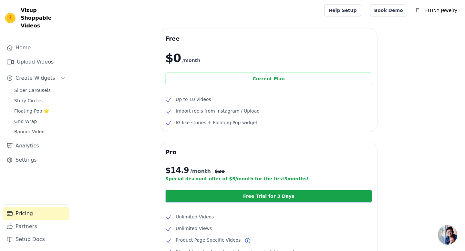 This screenshot has width=465, height=251. What do you see at coordinates (44, 18) in the screenshot?
I see `span: Vizup Shoppable Videos` at bounding box center [44, 18].